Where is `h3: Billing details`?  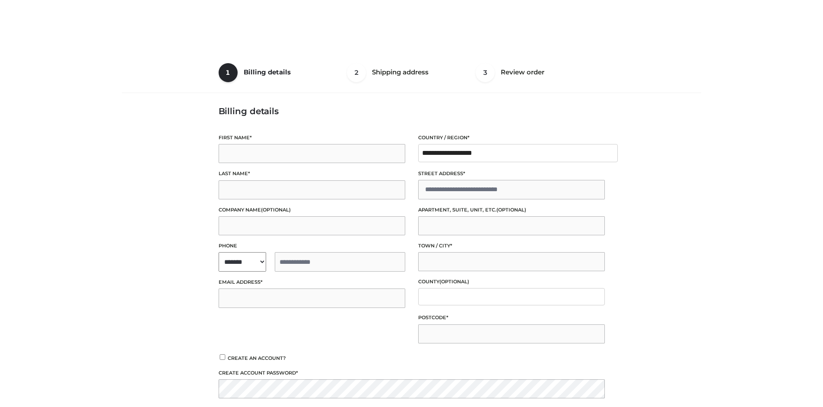
h3: Billing details is located at coordinates (412, 111).